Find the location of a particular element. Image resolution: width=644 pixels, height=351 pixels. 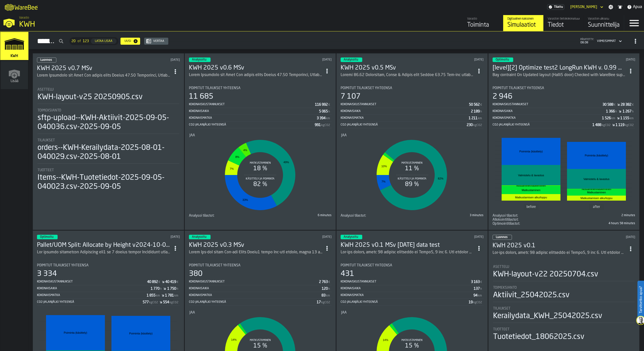

div: Pallet/UOM Split: Allocate by Height v2024-10-09 MN KWH v0.91 is located at coordinates (104, 245).